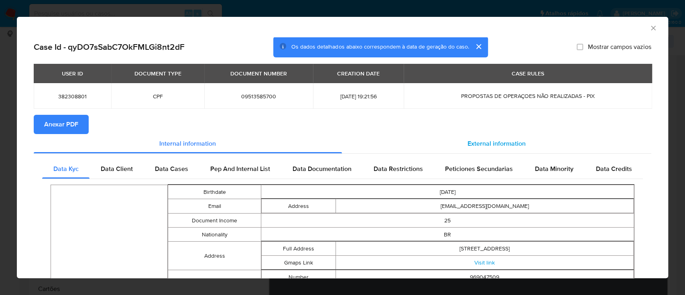 The height and width of the screenshot is (295, 685). What do you see at coordinates (528, 96) in the screenshot?
I see `span: PROPOSTAS DE OPERAÇOES NÃO REALIZADAS - PIX` at bounding box center [528, 96].